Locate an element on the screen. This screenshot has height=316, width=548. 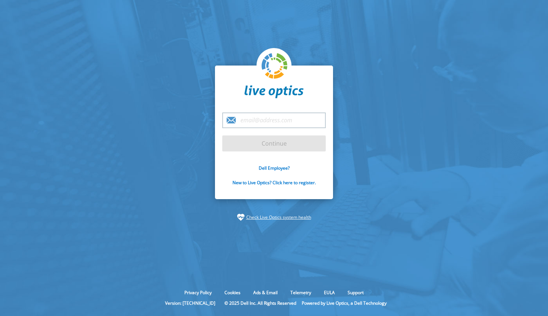
input: email@address.com is located at coordinates (274, 120).